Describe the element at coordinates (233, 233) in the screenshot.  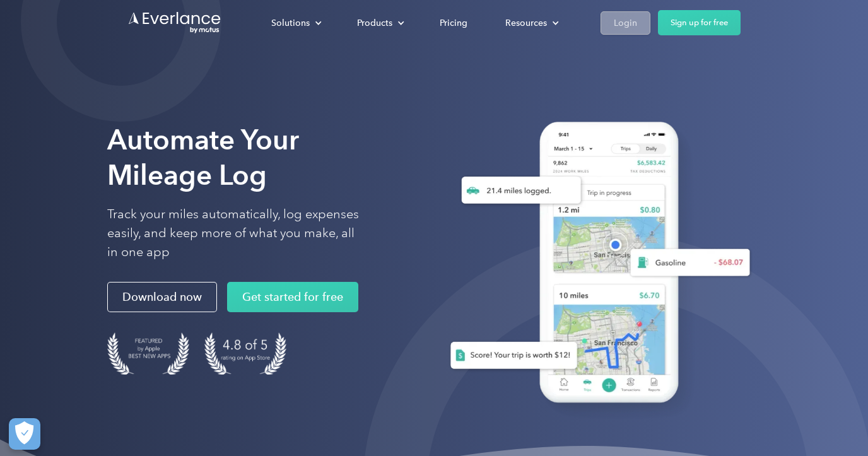
I see `p: Track your miles automatically, log expenses easily, and keep more of what you make, all in one app` at that location.